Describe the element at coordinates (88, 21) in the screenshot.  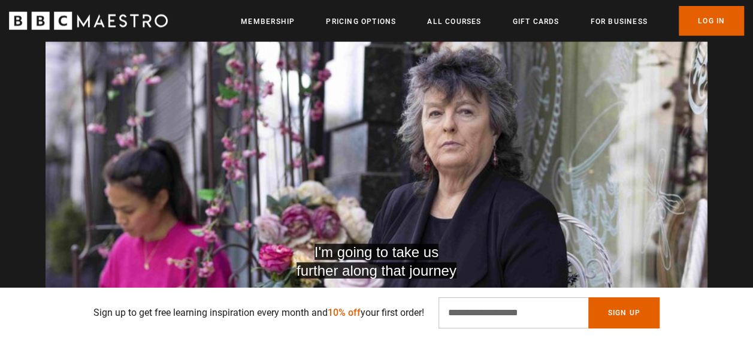
I see `svg: BBC Maestro` at that location.